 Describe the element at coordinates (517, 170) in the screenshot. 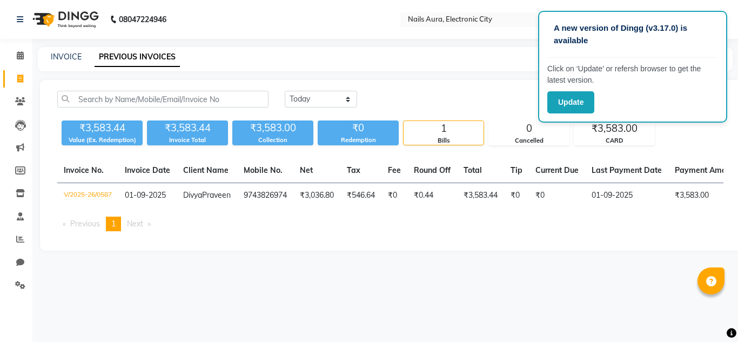

I see `span: Tip` at that location.